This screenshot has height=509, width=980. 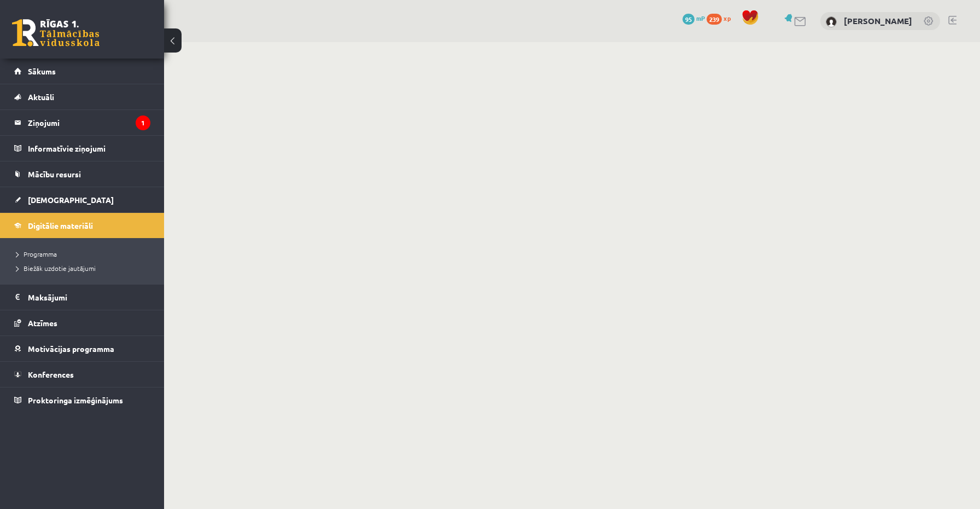 I want to click on span: mP, so click(x=701, y=18).